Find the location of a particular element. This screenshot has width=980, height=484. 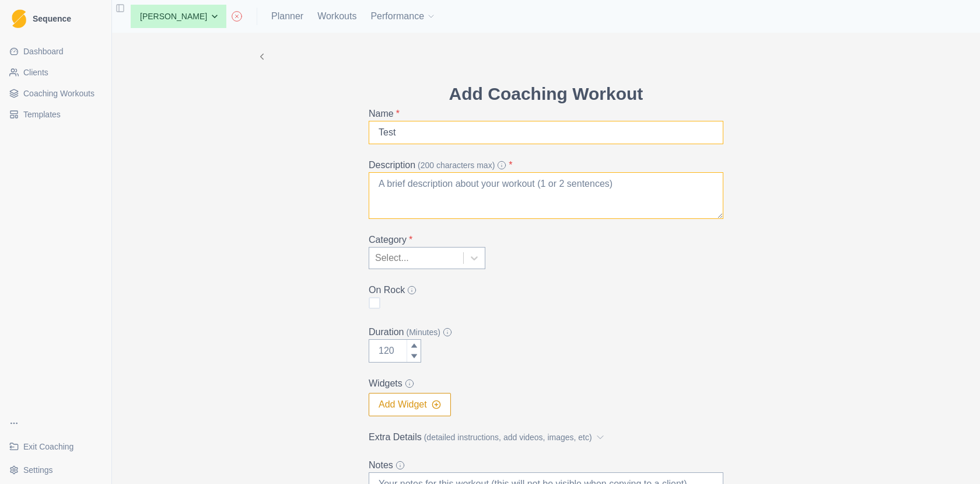

span: Templates is located at coordinates (42, 114).